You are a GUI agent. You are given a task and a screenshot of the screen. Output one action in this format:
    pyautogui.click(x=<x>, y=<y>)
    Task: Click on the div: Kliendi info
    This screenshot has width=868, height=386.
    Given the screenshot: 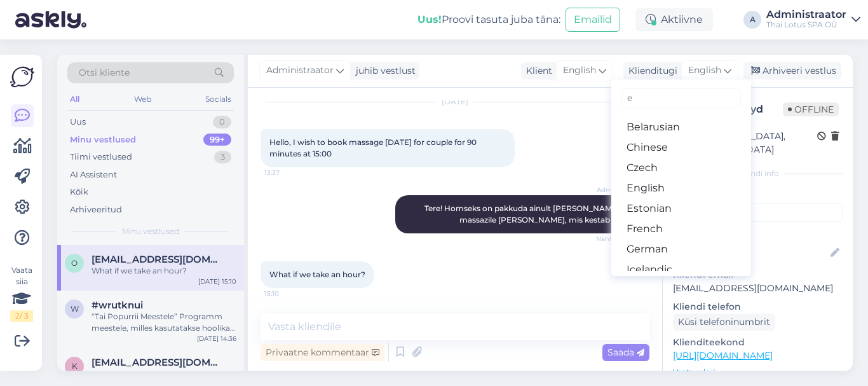 What is the action you would take?
    pyautogui.click(x=757, y=173)
    